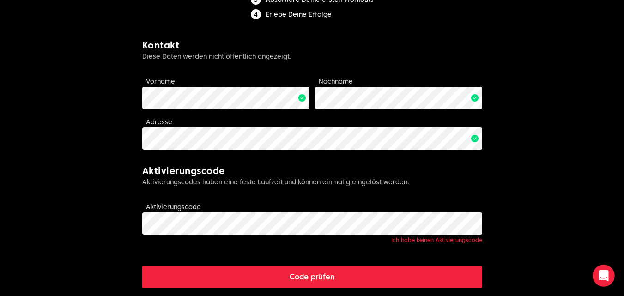 The image size is (624, 296). What do you see at coordinates (312, 171) in the screenshot?
I see `h2: Aktivierungscode` at bounding box center [312, 171].